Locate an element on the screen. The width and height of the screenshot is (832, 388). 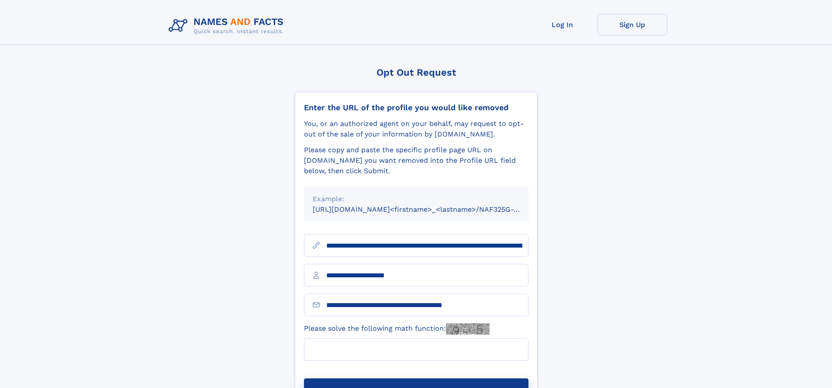
a: Log In is located at coordinates (563, 24).